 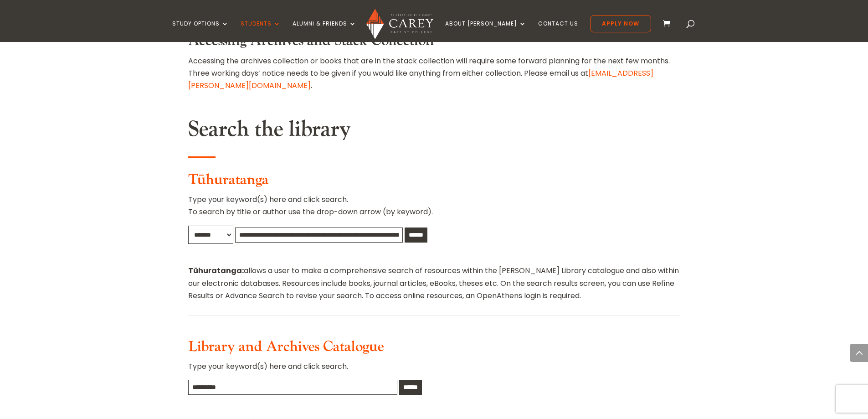 I want to click on h3: Library and Archives Catalogue, so click(x=434, y=350).